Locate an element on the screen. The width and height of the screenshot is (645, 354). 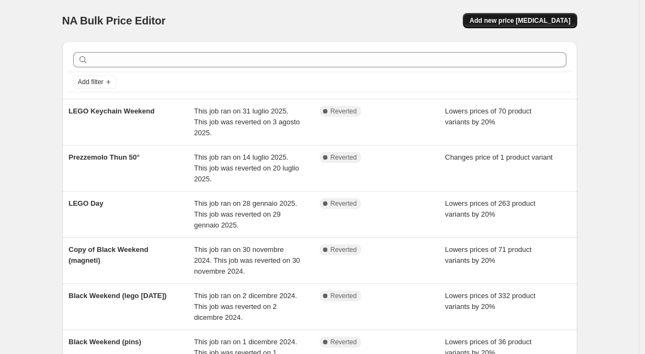
span: Lowers prices of 263 product variants by 20% is located at coordinates (490, 208).